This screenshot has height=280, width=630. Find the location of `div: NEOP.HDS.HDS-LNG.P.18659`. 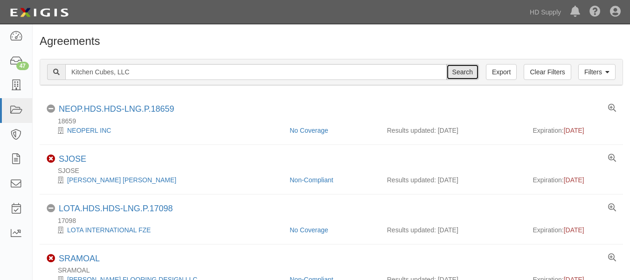

div: NEOP.HDS.HDS-LNG.P.18659 is located at coordinates (116, 109).